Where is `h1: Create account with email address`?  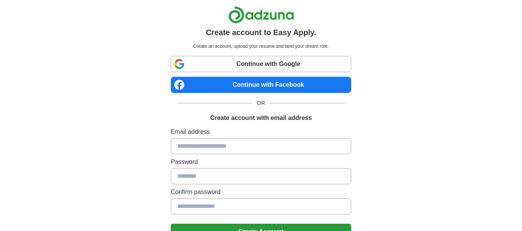
h1: Create account with email address is located at coordinates (261, 118).